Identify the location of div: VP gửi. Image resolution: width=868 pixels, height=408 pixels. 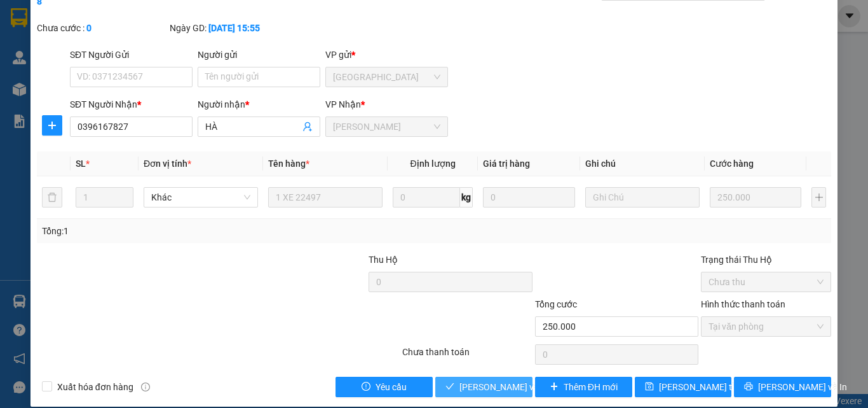
(386, 54).